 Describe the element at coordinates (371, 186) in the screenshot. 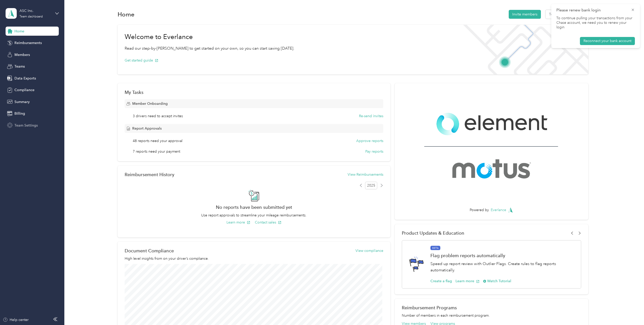

I see `span: 2025` at that location.